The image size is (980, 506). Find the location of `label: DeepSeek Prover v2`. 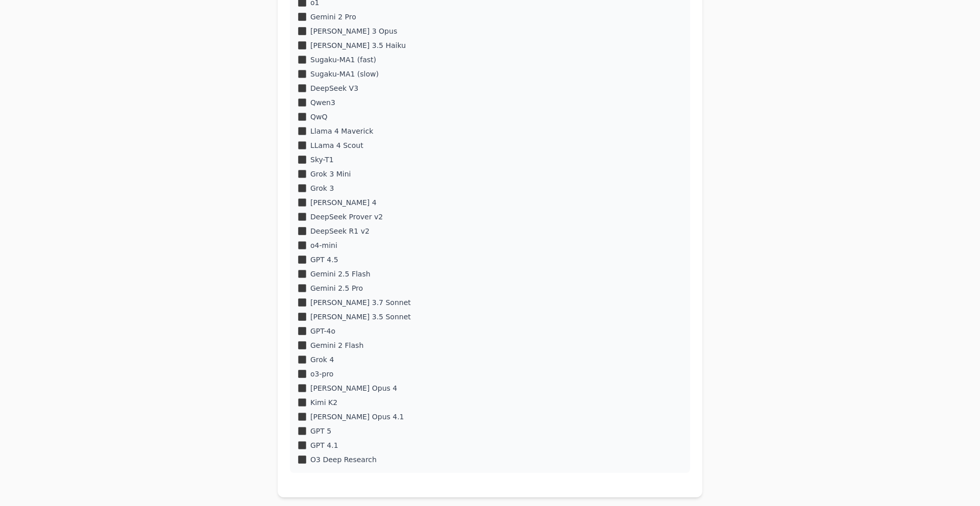

label: DeepSeek Prover v2 is located at coordinates (346, 217).